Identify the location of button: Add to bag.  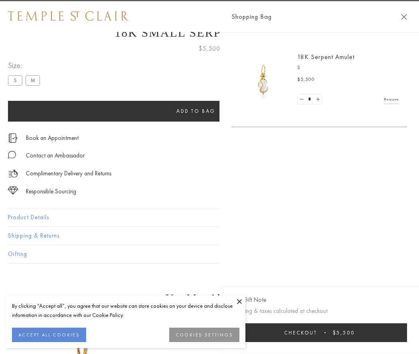
(196, 111).